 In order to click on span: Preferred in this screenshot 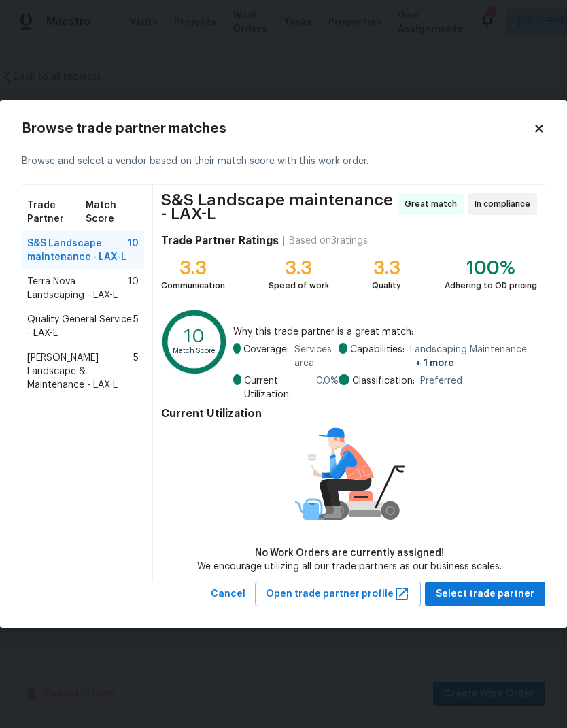, I will do `click(441, 381)`.